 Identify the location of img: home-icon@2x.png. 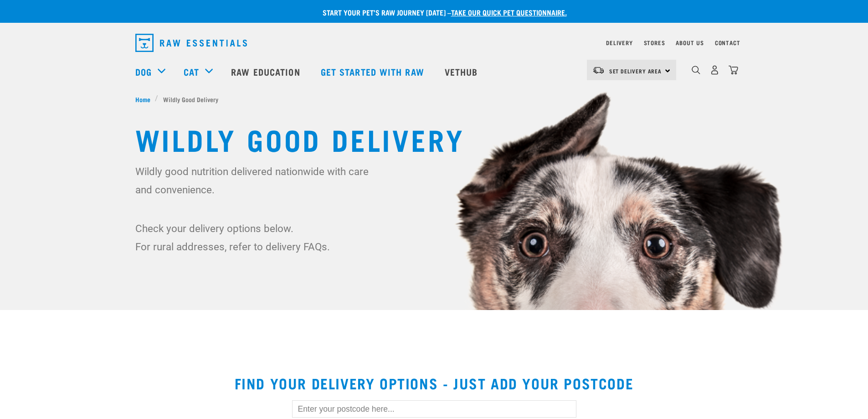
(733, 70).